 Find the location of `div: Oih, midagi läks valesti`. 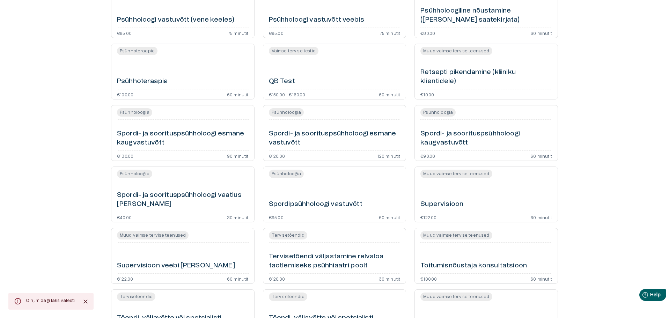

div: Oih, midagi läks valesti is located at coordinates (50, 301).